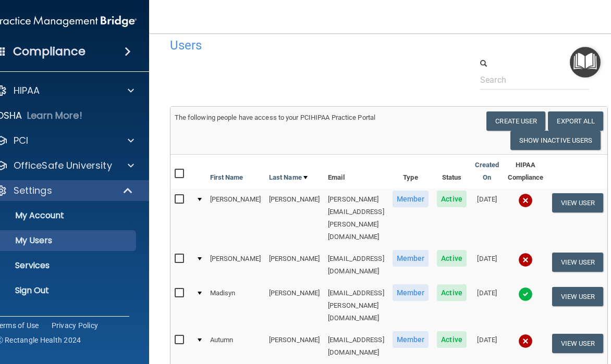 Image resolution: width=611 pixels, height=364 pixels. Describe the element at coordinates (451, 171) in the screenshot. I see `th: Status` at that location.